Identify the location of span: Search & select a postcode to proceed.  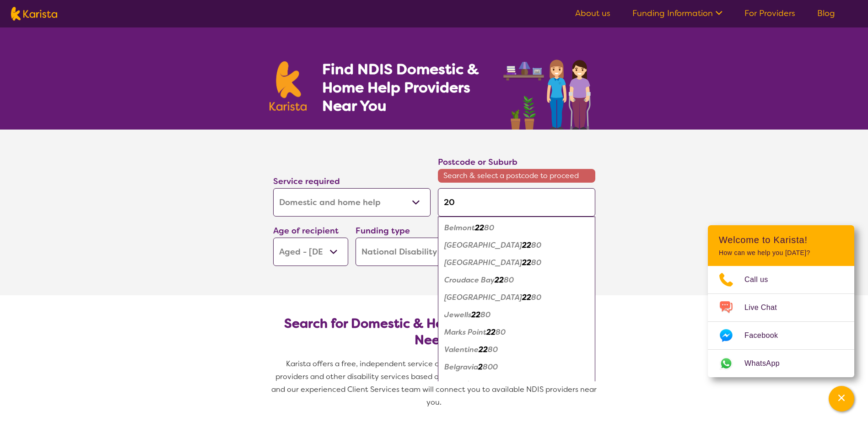
(516, 176).